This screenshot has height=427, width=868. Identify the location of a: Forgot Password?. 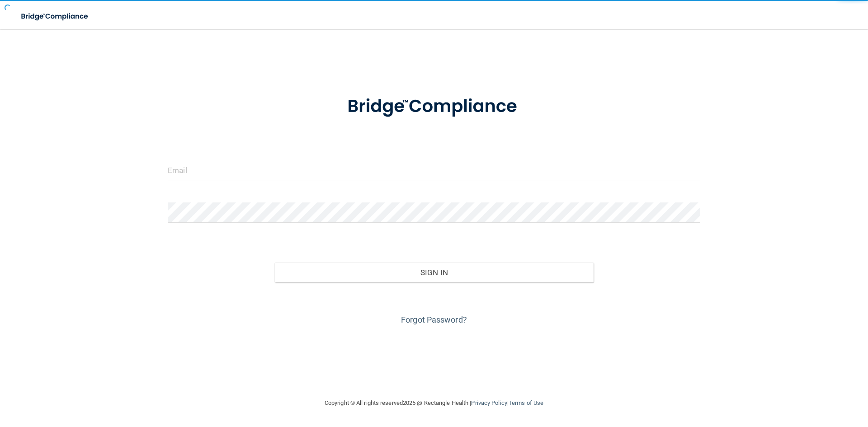
(434, 320).